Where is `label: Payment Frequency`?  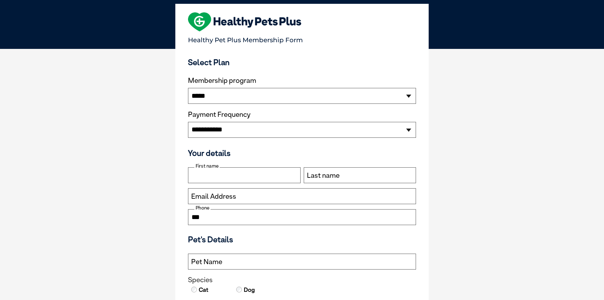 label: Payment Frequency is located at coordinates (219, 114).